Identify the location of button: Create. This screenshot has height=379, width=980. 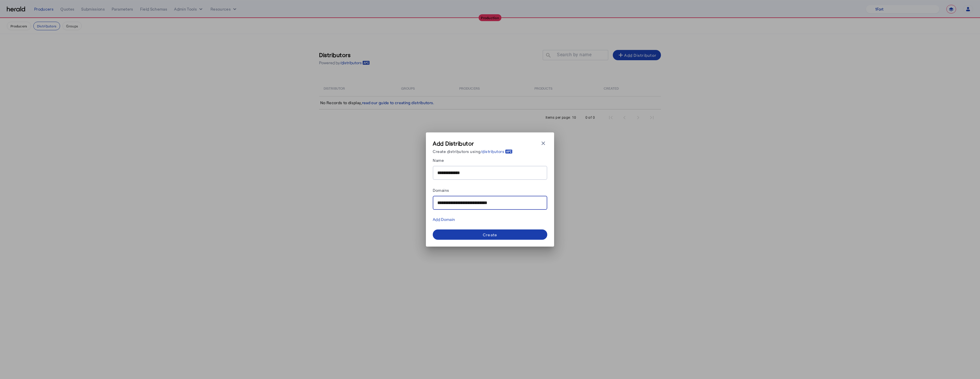
(490, 235).